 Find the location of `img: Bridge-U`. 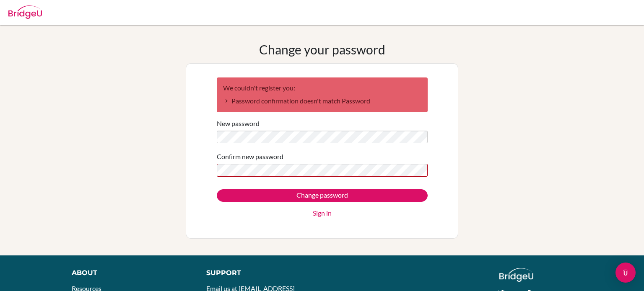

img: Bridge-U is located at coordinates (25, 12).